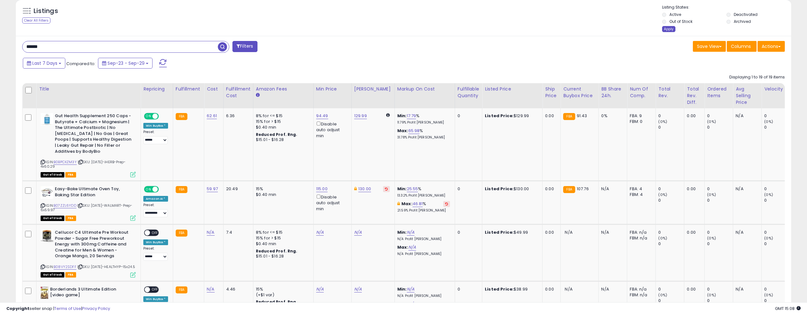 This screenshot has height=315, width=807. Describe the element at coordinates (46, 11) in the screenshot. I see `h5: Listings` at that location.